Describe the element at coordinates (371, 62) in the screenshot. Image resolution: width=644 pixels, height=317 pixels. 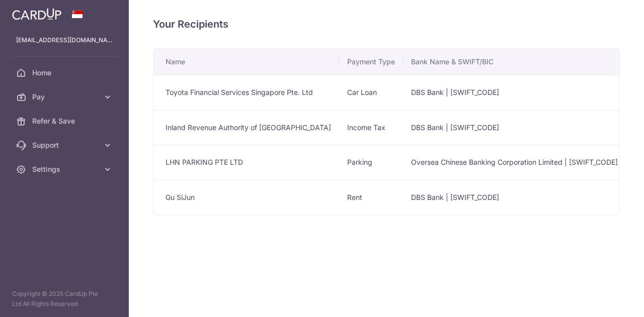
I see `th: Payment Type` at that location.